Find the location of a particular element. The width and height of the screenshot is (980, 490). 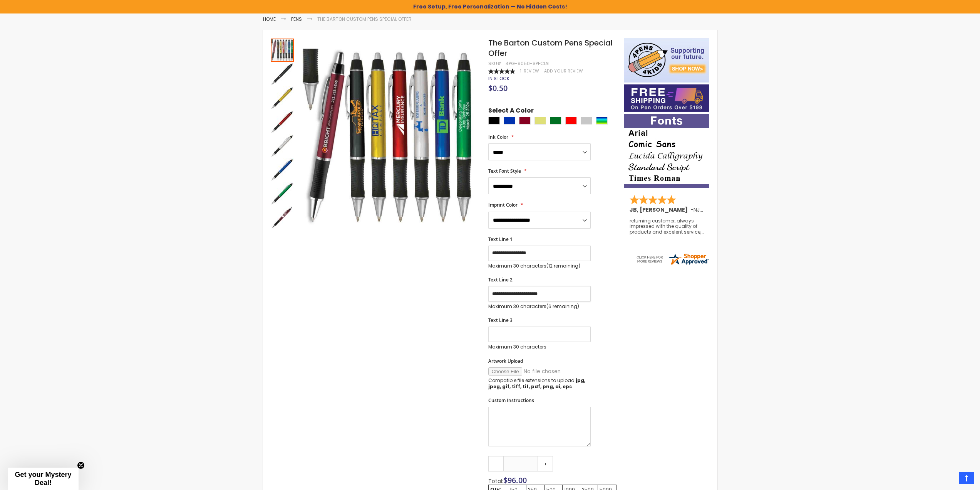

span: In stock is located at coordinates (499, 78).